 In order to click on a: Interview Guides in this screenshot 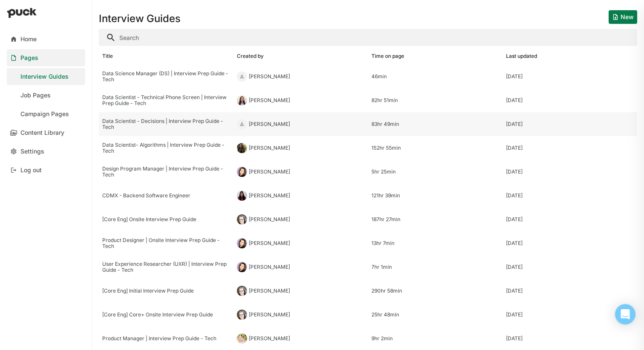, I will do `click(46, 77)`.